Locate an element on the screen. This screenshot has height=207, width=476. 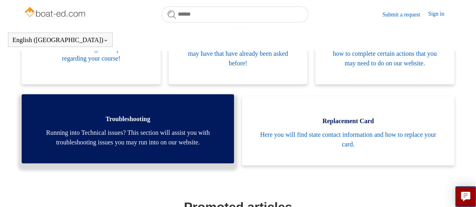
a: Troubleshooting Running into Technical issues? This section will assist you with troubleshooting ... is located at coordinates (128, 129).